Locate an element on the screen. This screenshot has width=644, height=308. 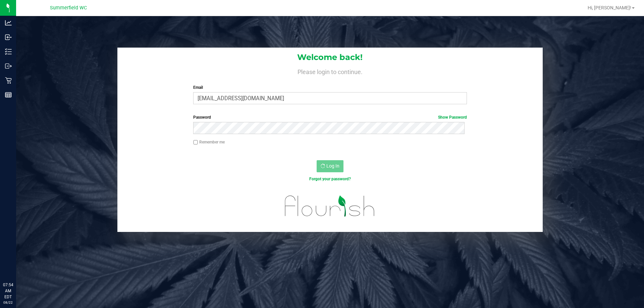
label: Email is located at coordinates (330, 87).